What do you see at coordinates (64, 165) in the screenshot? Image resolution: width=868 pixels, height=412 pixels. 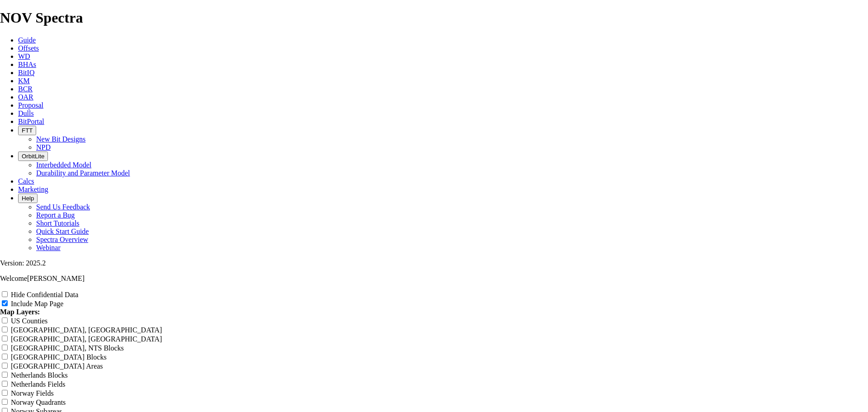 I see `a: Interbedded Model` at bounding box center [64, 165].